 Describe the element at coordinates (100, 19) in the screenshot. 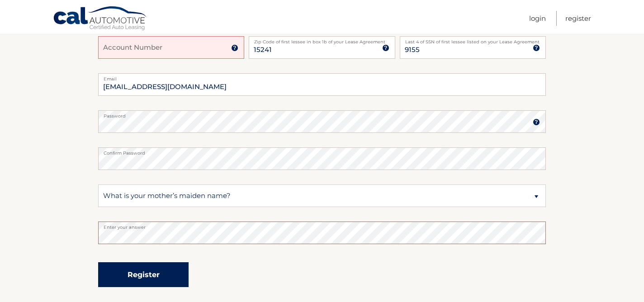

I see `a: Cal Automotive` at that location.